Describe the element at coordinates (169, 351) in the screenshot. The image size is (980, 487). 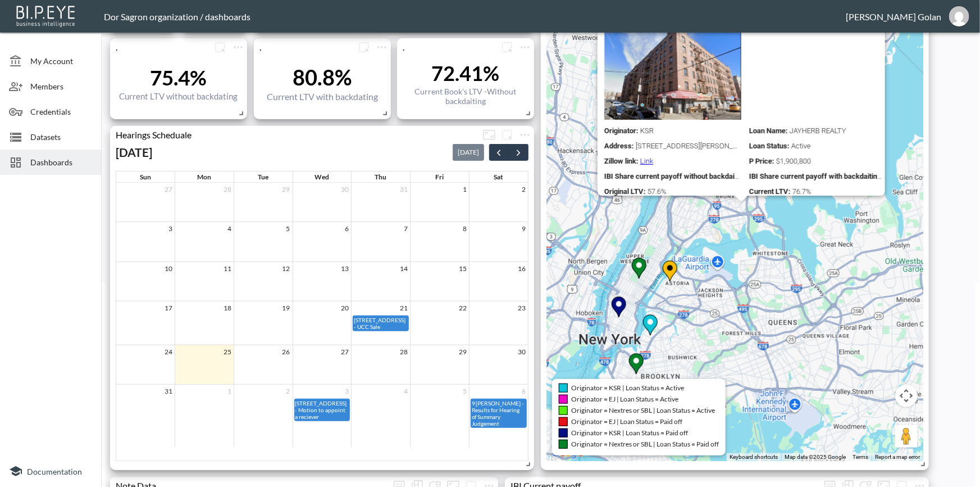
I see `a: August 24, 2025` at that location.